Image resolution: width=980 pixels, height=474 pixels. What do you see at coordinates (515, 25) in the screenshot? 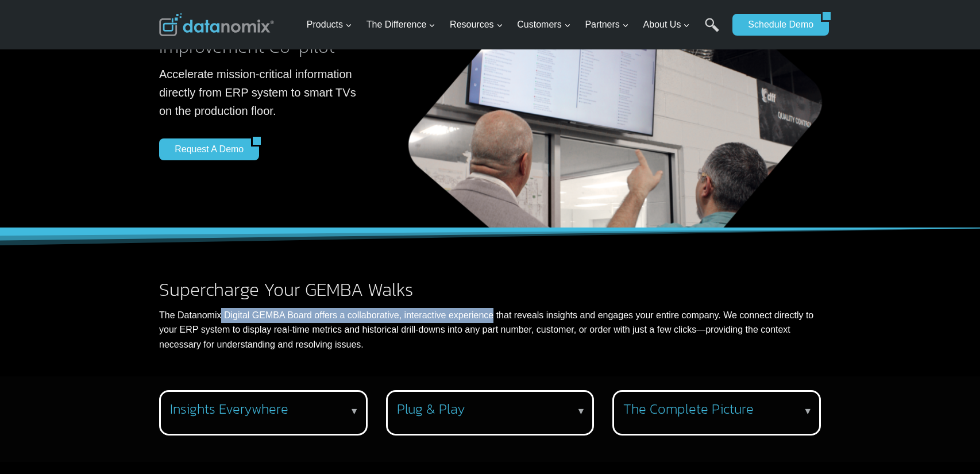
I see `nav: Primary Navigation` at bounding box center [515, 25].